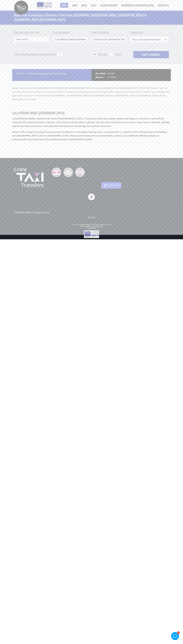  Describe the element at coordinates (101, 77) in the screenshot. I see `span: Return:` at that location.